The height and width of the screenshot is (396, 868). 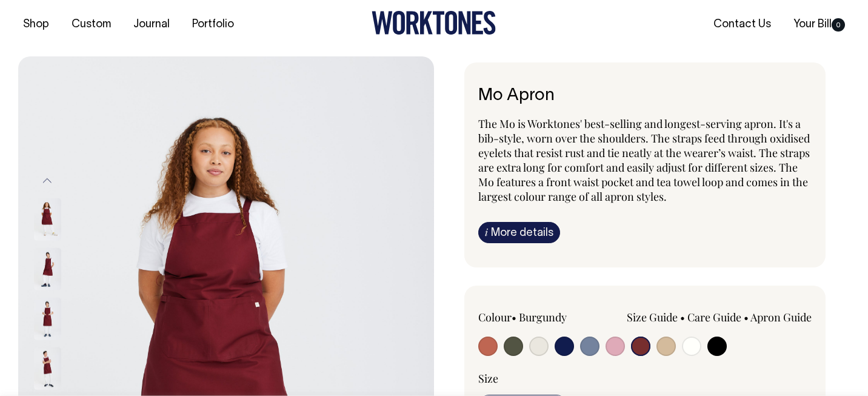 What do you see at coordinates (91, 24) in the screenshot?
I see `a: Custom` at bounding box center [91, 24].